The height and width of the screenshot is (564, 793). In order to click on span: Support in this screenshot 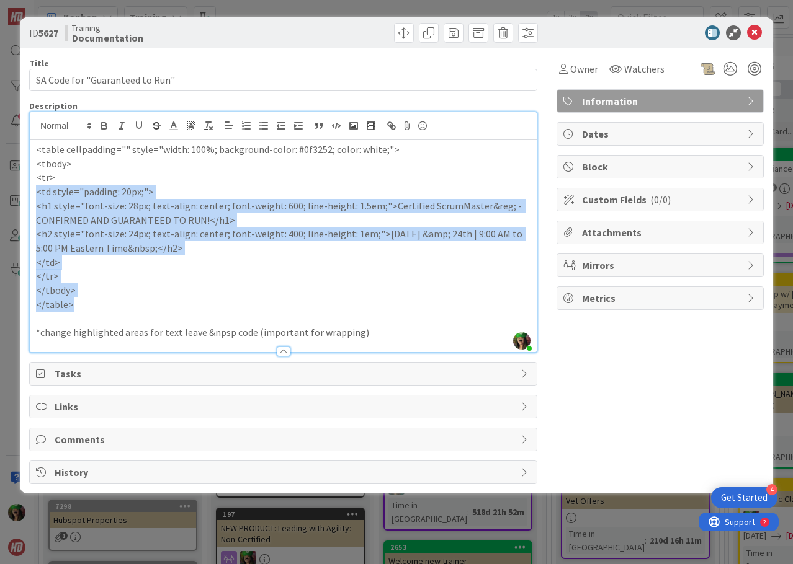, I will do `click(41, 9)`.